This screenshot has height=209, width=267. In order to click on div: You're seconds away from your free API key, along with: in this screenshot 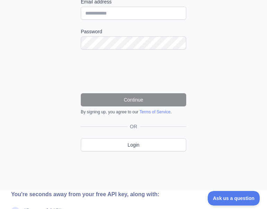, I will do `click(117, 194)`.